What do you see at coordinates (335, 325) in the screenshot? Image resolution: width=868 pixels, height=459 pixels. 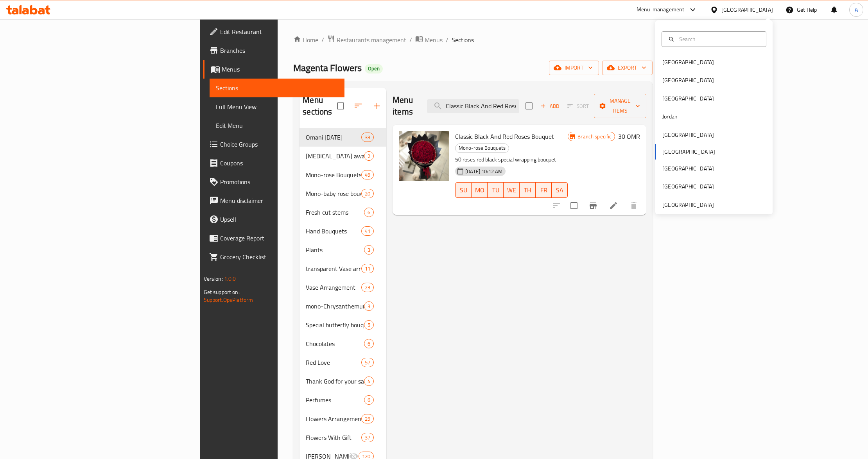 I see `div: Special butterfly bouquets` at bounding box center [335, 325].